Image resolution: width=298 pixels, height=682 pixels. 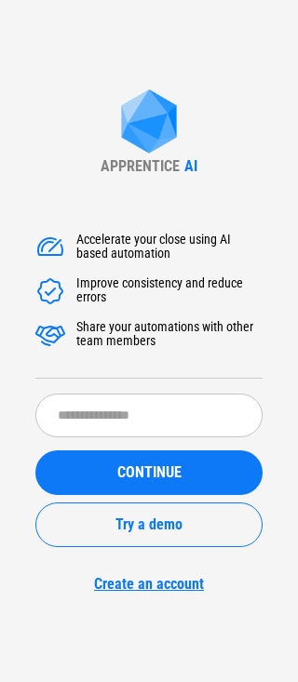 I want to click on button: CONTINUE, so click(x=149, y=473).